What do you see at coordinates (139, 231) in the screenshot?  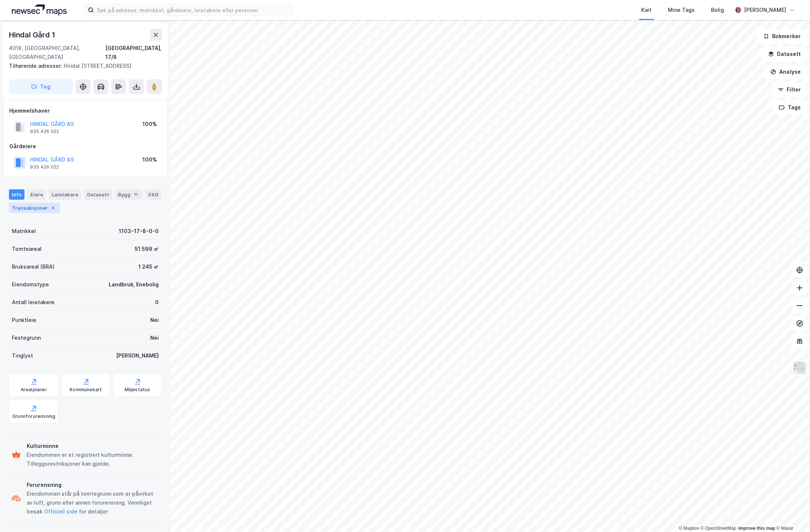 I see `div: 1103-17-8-0-0` at bounding box center [139, 231].